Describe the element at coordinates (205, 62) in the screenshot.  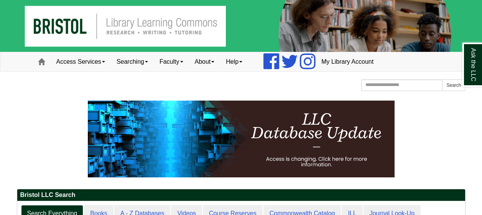
I see `a: About` at that location.